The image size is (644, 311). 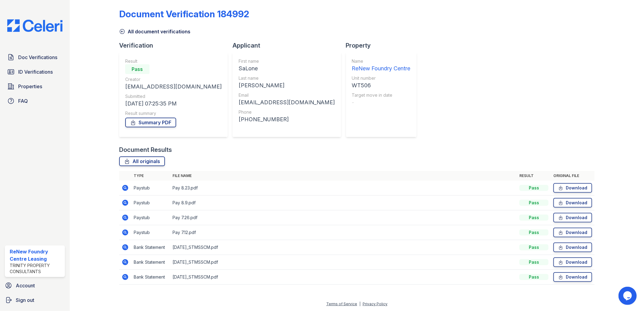 I want to click on a: All originals, so click(x=142, y=161).